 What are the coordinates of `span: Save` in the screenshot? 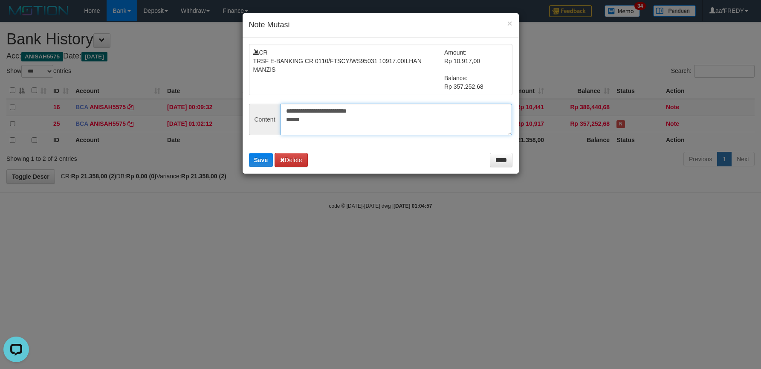 It's located at (261, 160).